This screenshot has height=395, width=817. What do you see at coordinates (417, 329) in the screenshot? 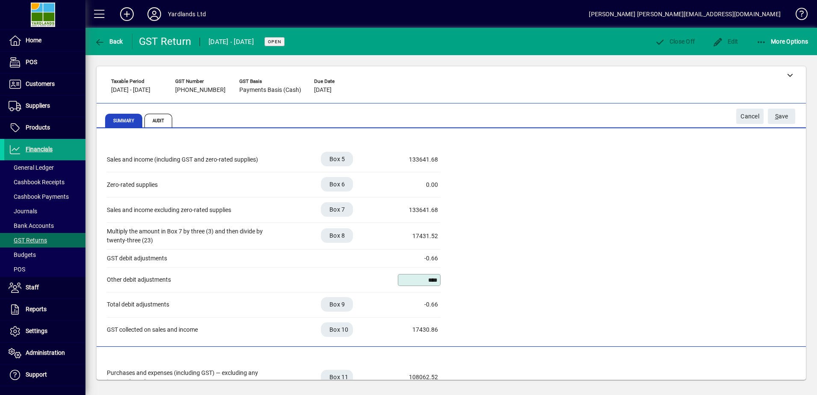
I see `div: 17430.86` at bounding box center [417, 329].